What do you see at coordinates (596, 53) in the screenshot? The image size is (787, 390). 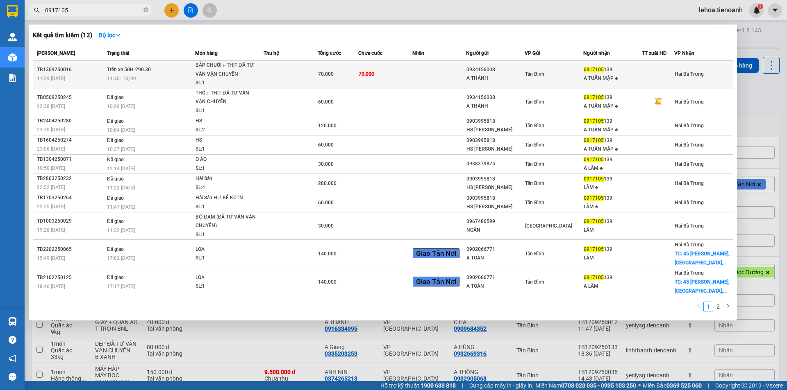 I see `span: Người nhận` at bounding box center [596, 53].